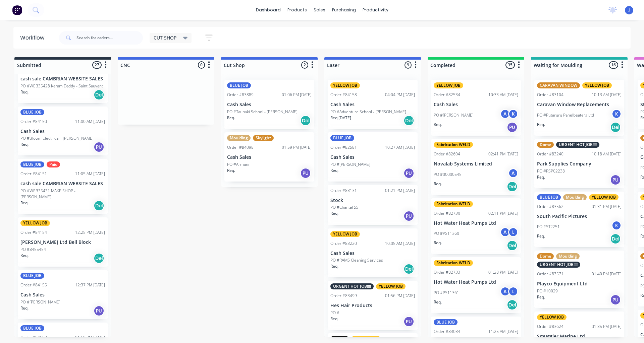 This screenshot has height=343, width=644. Describe the element at coordinates (34, 232) in the screenshot. I see `div: Order #84154` at that location.